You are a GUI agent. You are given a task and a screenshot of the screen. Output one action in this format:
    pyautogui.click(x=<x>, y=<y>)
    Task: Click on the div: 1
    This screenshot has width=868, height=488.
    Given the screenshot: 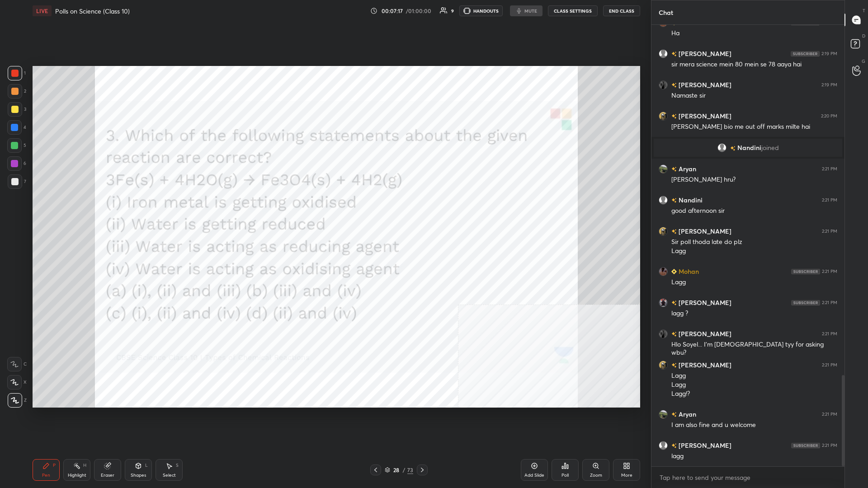 What is the action you would take?
    pyautogui.click(x=16, y=73)
    